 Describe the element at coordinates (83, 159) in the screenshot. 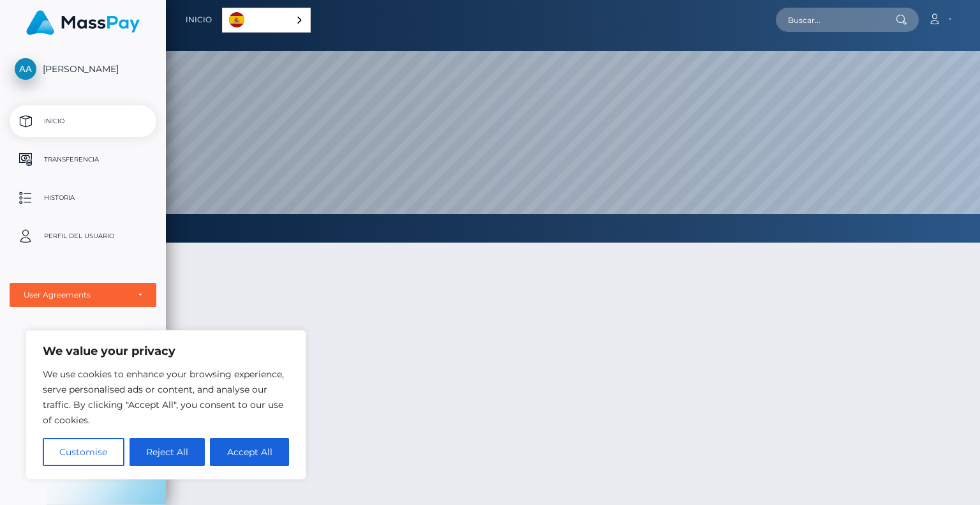

I see `a: Transferencia` at that location.